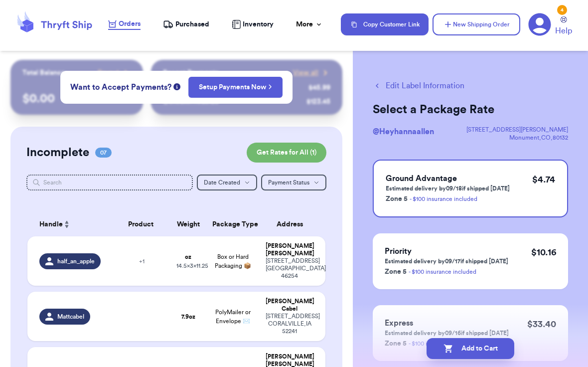 The image size is (588, 367). What do you see at coordinates (517, 137) in the screenshot?
I see `div: Monument , CO , 80132` at bounding box center [517, 137].